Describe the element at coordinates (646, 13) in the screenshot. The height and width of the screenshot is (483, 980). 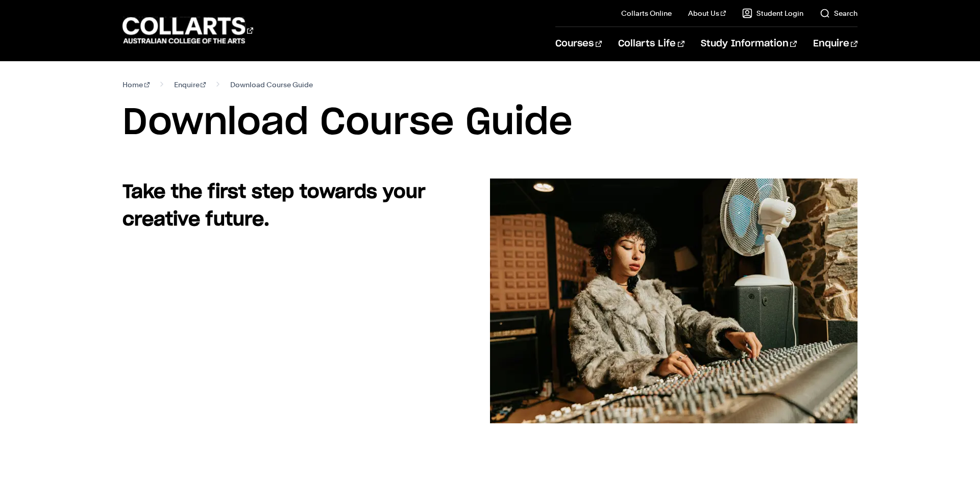
I see `a: Collarts Online` at that location.